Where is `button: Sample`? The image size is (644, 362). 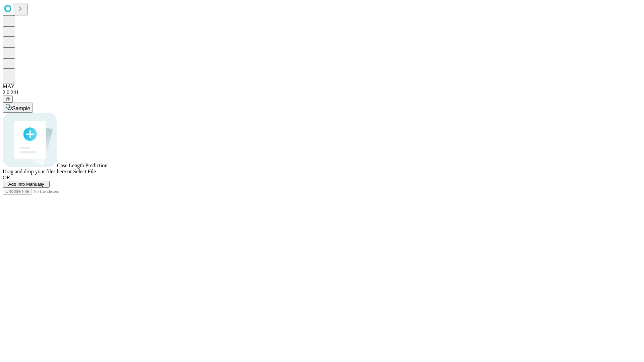 button: Sample is located at coordinates (18, 108).